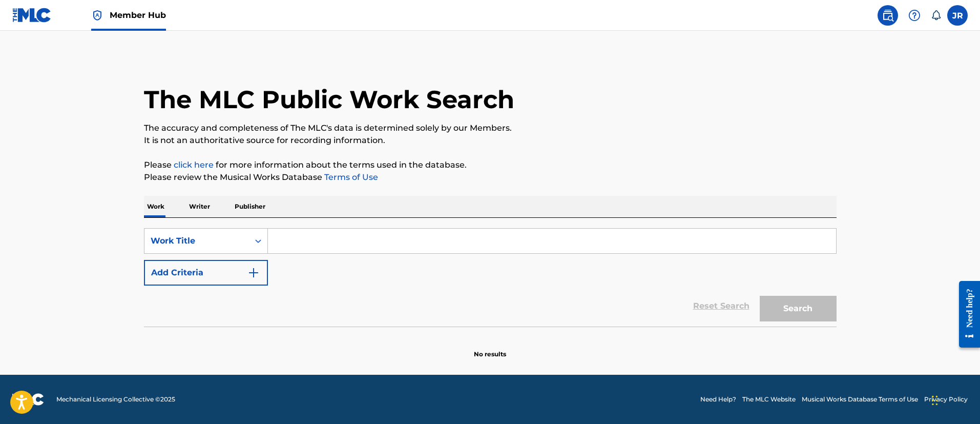  I want to click on button: Add Criteria, so click(206, 273).